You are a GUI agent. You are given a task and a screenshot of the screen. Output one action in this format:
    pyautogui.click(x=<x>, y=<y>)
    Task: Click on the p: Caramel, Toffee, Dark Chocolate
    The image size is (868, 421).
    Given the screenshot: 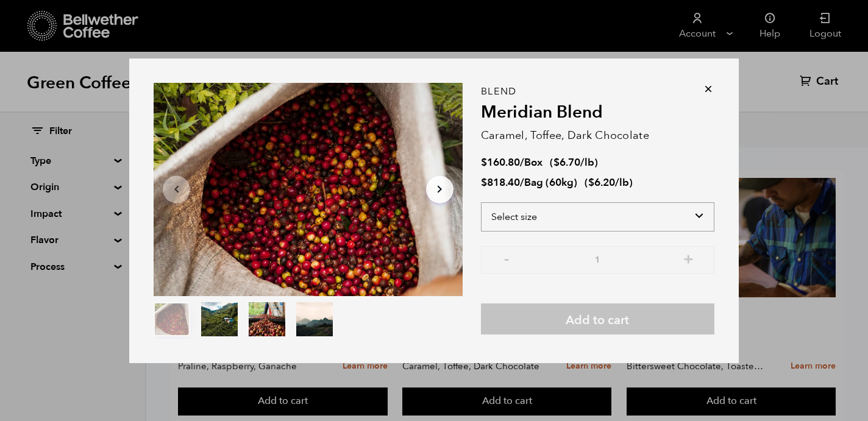 What is the action you would take?
    pyautogui.click(x=597, y=135)
    